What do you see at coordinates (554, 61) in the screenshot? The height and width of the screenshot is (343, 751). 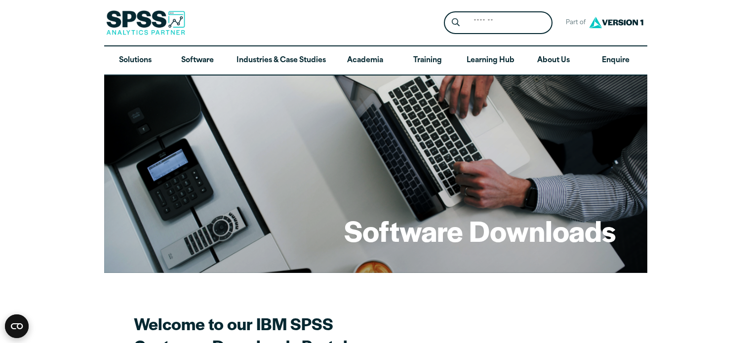 I see `a: About Us` at bounding box center [554, 61].